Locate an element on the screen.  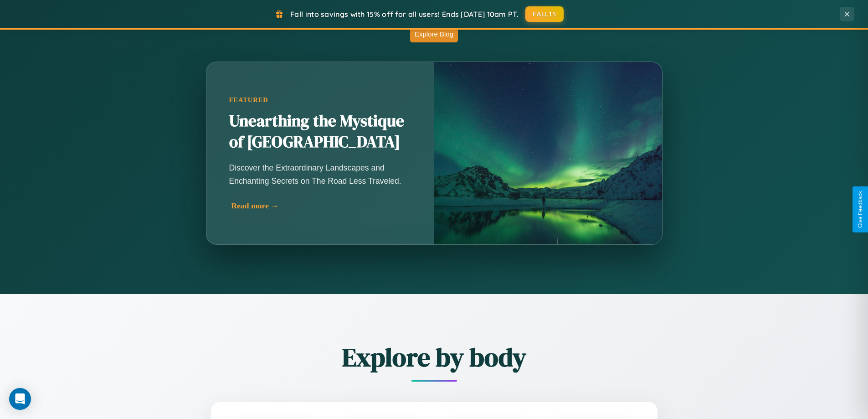
div: Featured is located at coordinates (320, 100).